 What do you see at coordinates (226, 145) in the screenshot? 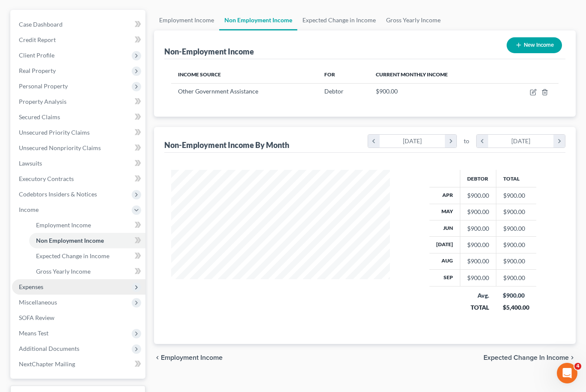
I see `div: Non-Employment Income By Month` at bounding box center [226, 145].